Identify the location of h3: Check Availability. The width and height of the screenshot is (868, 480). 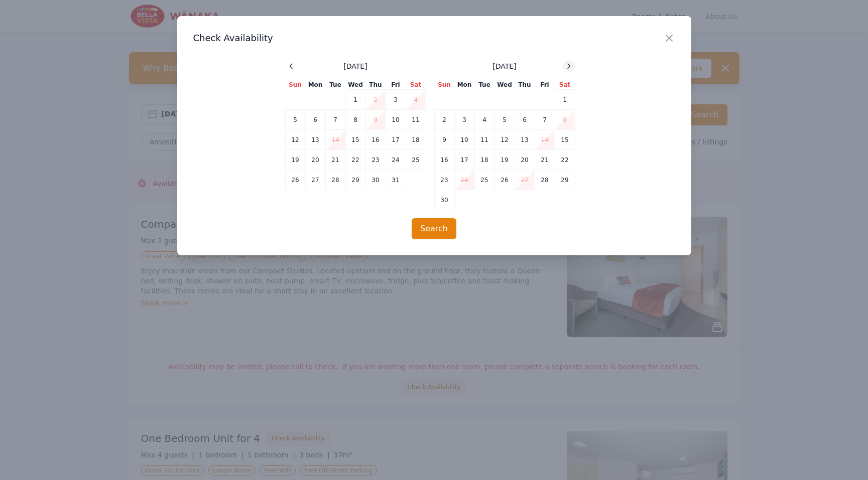
(434, 38).